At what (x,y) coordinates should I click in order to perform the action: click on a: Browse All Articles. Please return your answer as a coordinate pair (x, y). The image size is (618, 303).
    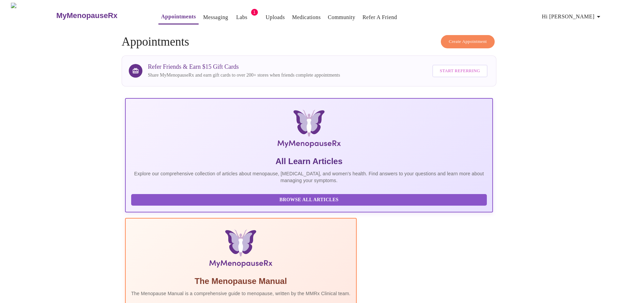
    Looking at the image, I should click on (310, 199).